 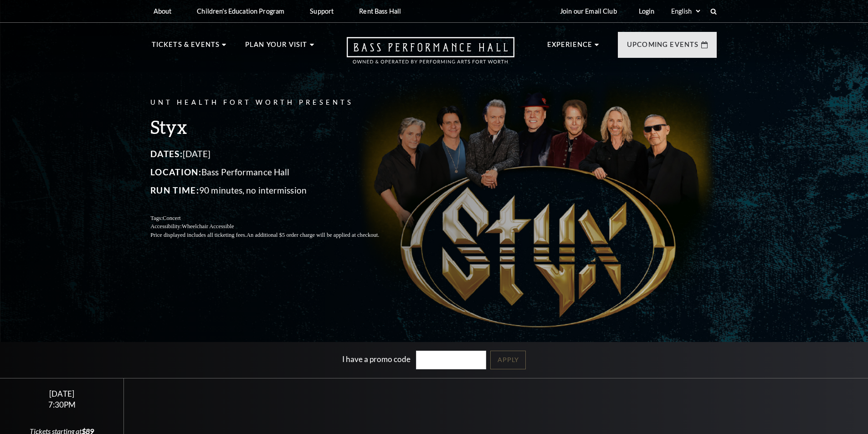 What do you see at coordinates (277, 226) in the screenshot?
I see `p: Accessibility:` at bounding box center [277, 226].